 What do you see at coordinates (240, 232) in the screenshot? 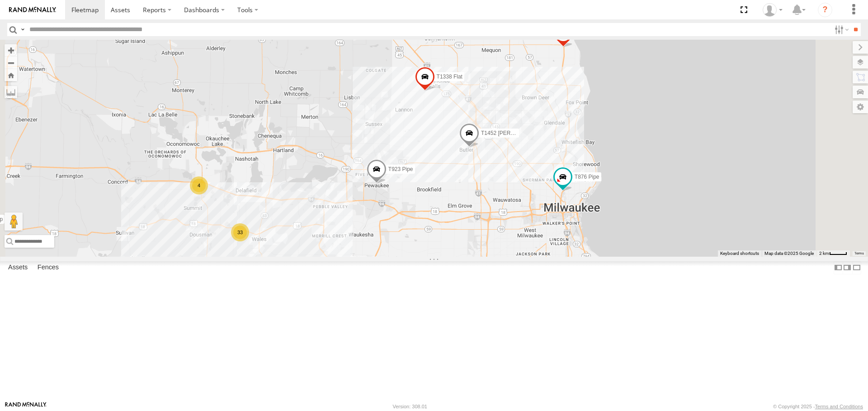
I see `div: 33` at bounding box center [240, 232].